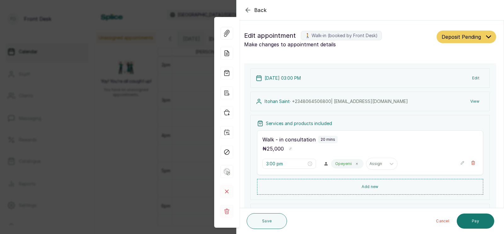 This screenshot has width=504, height=234. Describe the element at coordinates (328, 140) in the screenshot. I see `p: 20 mins` at that location.